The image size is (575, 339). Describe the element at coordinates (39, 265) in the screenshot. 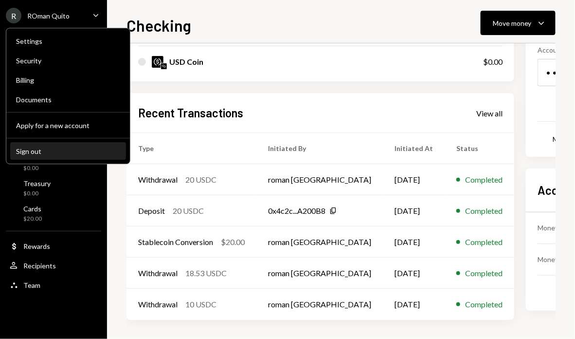

I see `div: Recipients` at that location.